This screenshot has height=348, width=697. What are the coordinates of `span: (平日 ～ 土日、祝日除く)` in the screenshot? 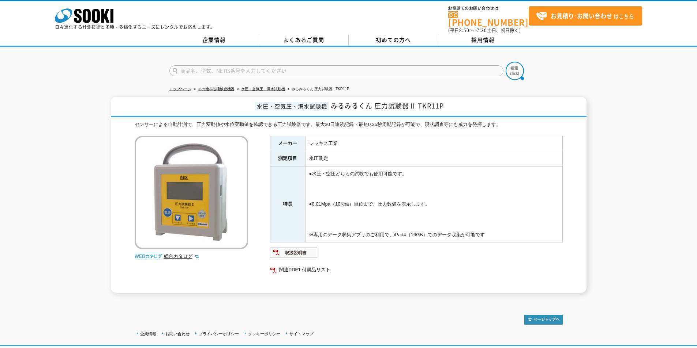 It's located at (484, 30).